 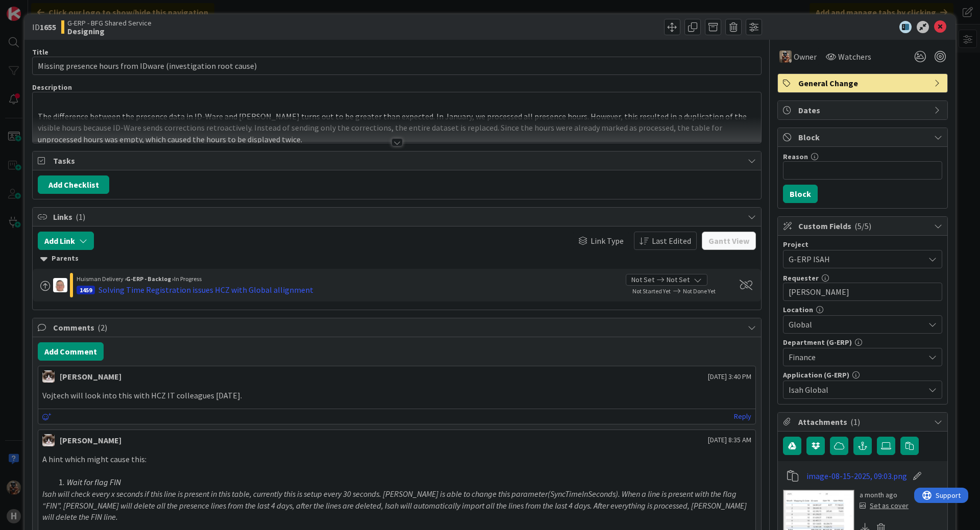 I want to click on b: 1655, so click(x=48, y=27).